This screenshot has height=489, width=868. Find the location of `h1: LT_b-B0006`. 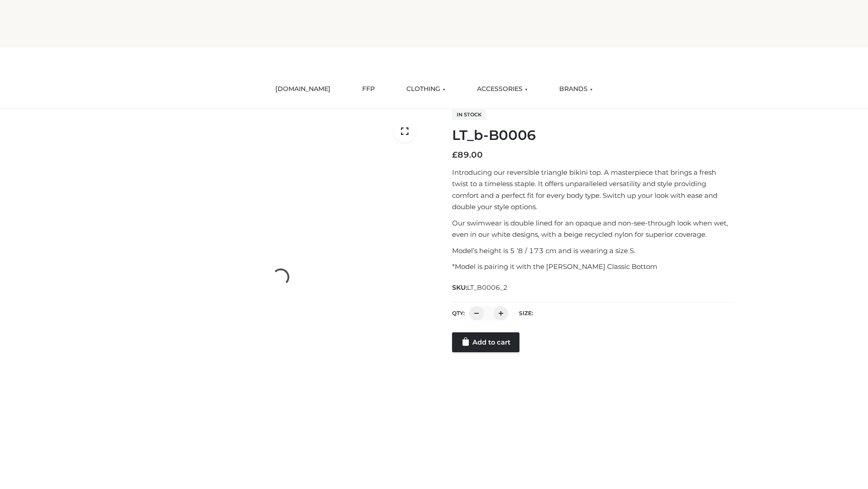

h1: LT_b-B0006 is located at coordinates (593, 135).